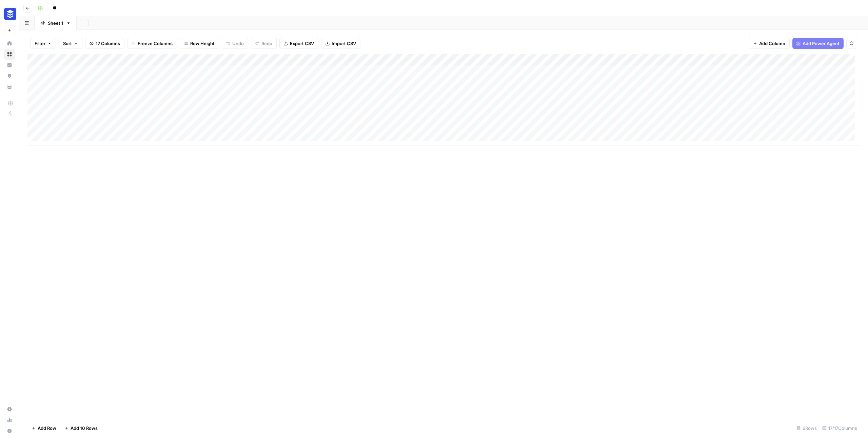  Describe the element at coordinates (43, 428) in the screenshot. I see `button: Add Row` at that location.